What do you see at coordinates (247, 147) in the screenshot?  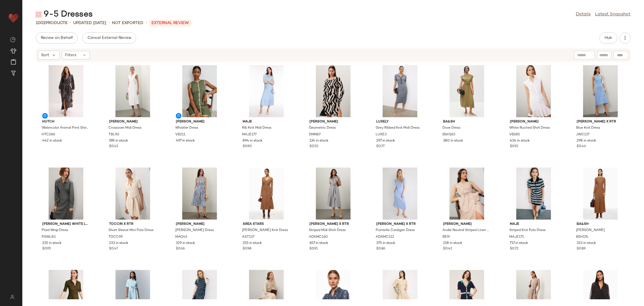 I see `span: $0.90` at bounding box center [247, 147].